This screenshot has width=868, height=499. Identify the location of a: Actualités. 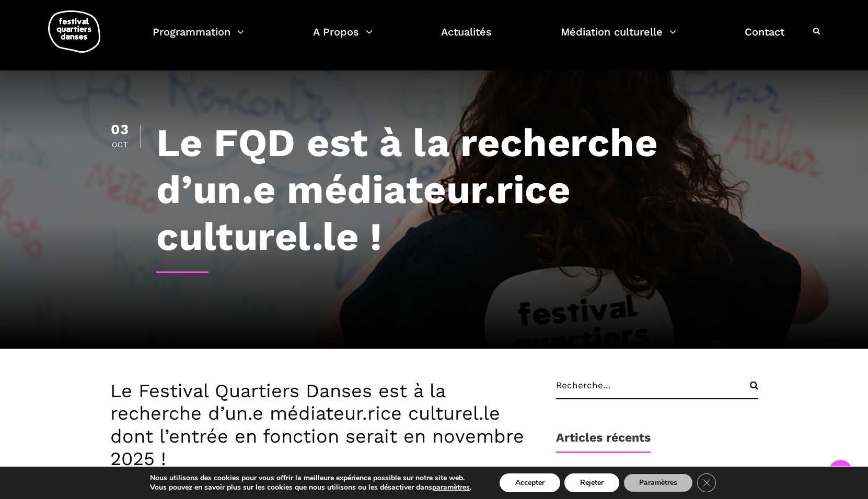
(466, 38).